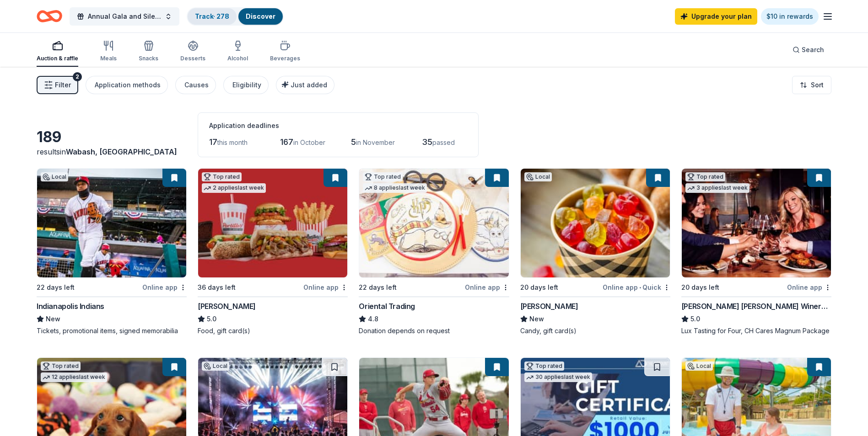 This screenshot has height=436, width=868. What do you see at coordinates (108, 51) in the screenshot?
I see `button: Meals` at bounding box center [108, 51].